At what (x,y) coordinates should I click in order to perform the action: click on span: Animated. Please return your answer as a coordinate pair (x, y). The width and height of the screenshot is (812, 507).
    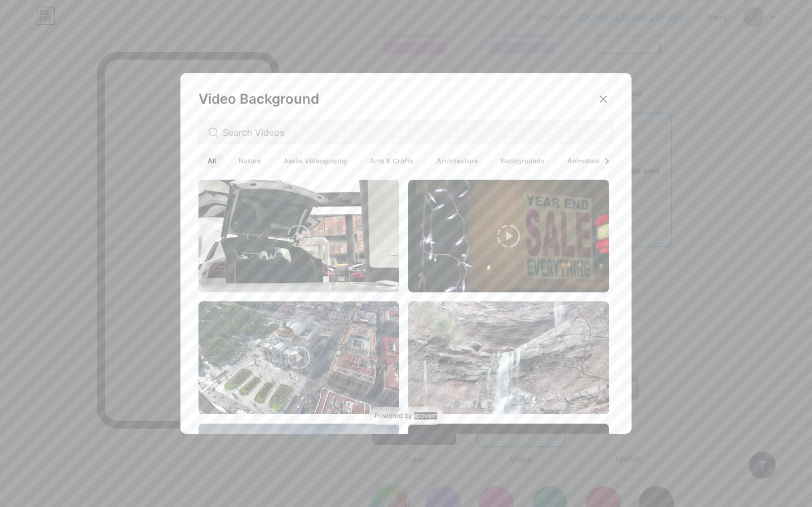
    Looking at the image, I should click on (583, 161).